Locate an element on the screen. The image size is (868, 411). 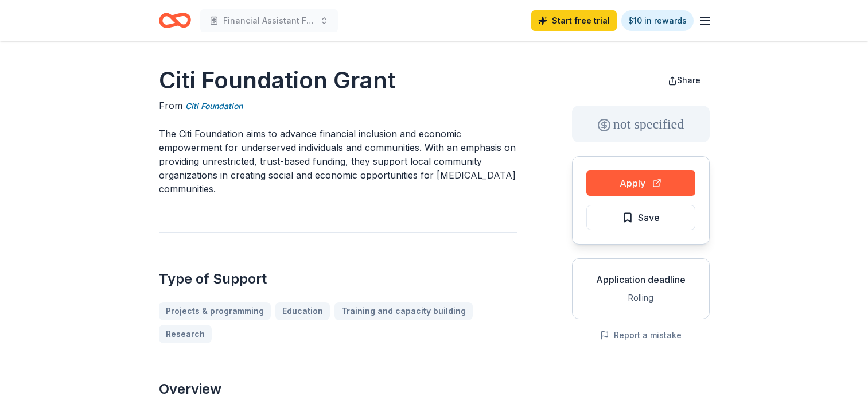
button: Save is located at coordinates (641, 217).